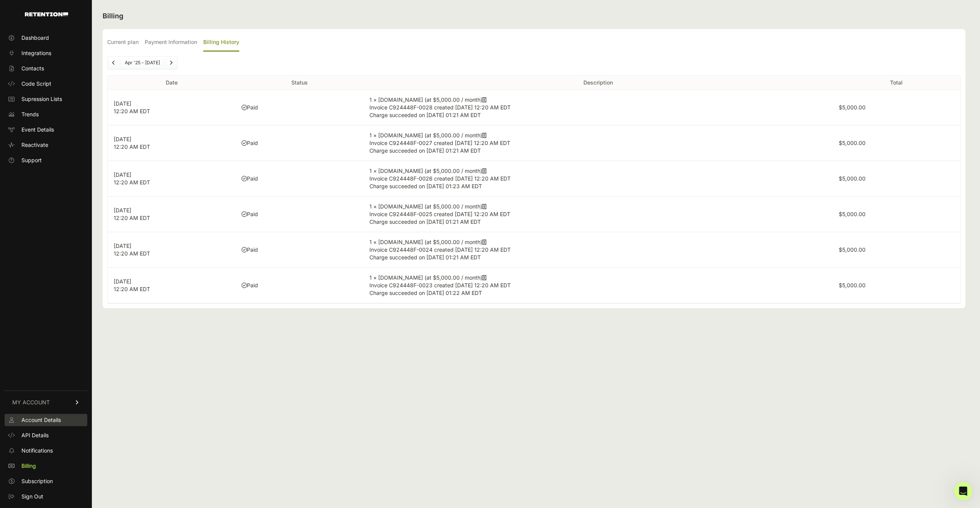 Image resolution: width=980 pixels, height=508 pixels. I want to click on span: API Details, so click(35, 435).